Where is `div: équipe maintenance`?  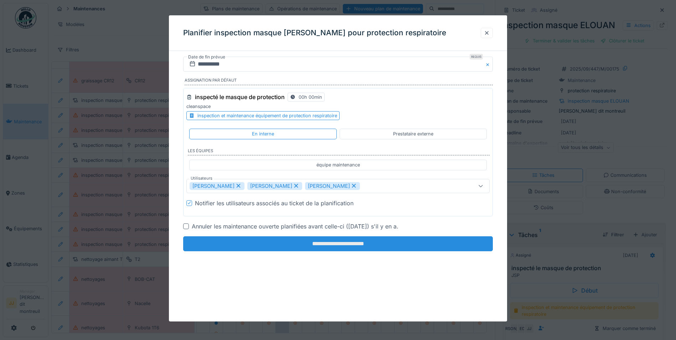
div: équipe maintenance is located at coordinates (338, 165).